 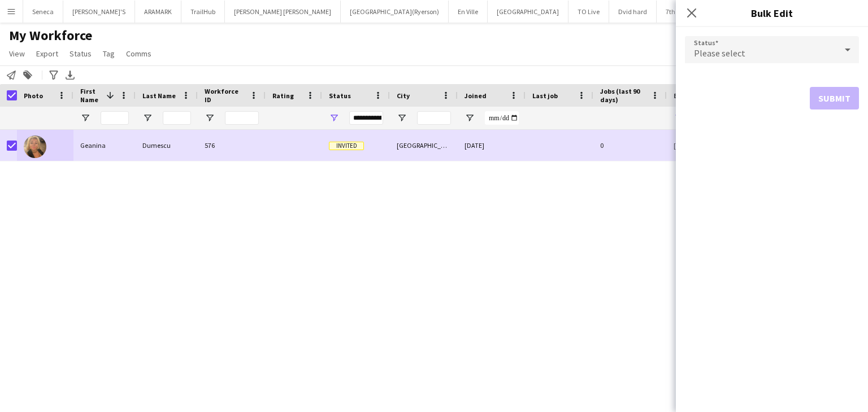 I want to click on span: Photo, so click(x=33, y=96).